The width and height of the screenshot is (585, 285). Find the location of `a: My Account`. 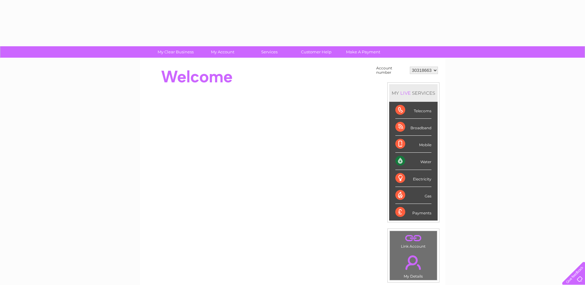

a: My Account is located at coordinates (223, 52).